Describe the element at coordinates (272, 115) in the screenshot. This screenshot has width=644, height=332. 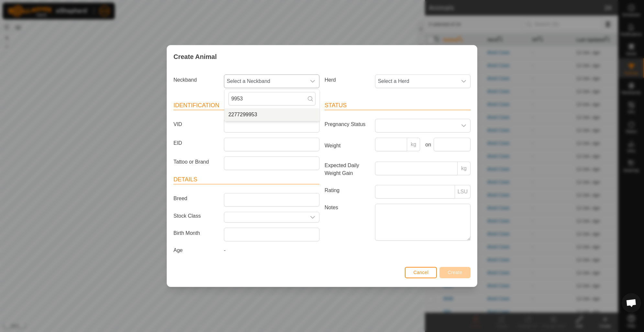
I see `li: 2277299953` at that location.